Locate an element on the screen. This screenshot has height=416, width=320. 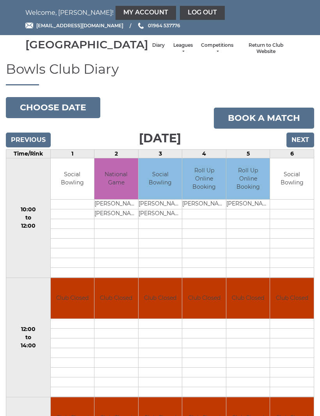
img: Phone us is located at coordinates (141, 26).